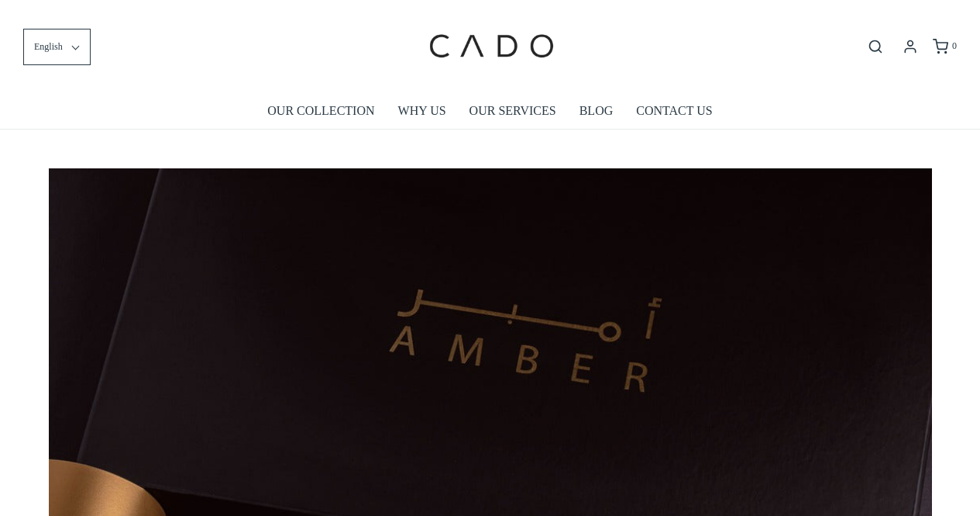 This screenshot has width=980, height=516. I want to click on a: OUR COLLECTION, so click(321, 111).